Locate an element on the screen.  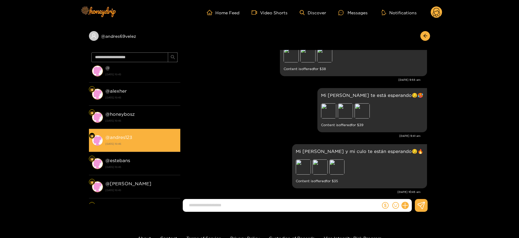
div: @andres69velez is located at coordinates (135, 36).